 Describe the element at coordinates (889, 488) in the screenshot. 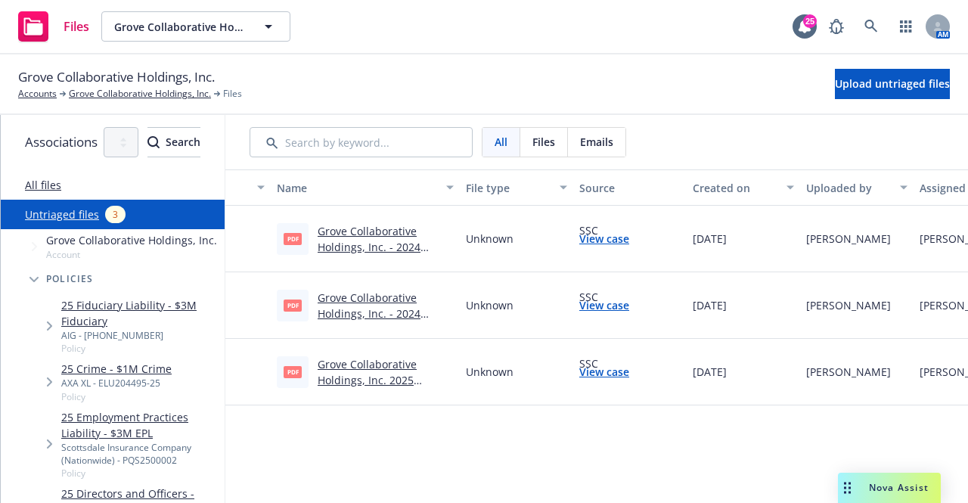

I see `button: Nova Assist` at that location.